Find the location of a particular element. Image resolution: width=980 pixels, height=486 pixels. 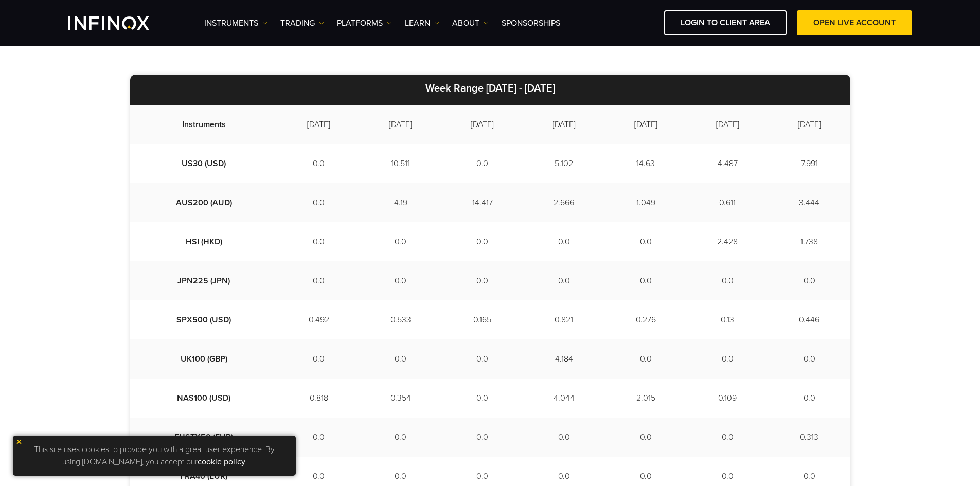

a: ABOUT is located at coordinates (470, 23).